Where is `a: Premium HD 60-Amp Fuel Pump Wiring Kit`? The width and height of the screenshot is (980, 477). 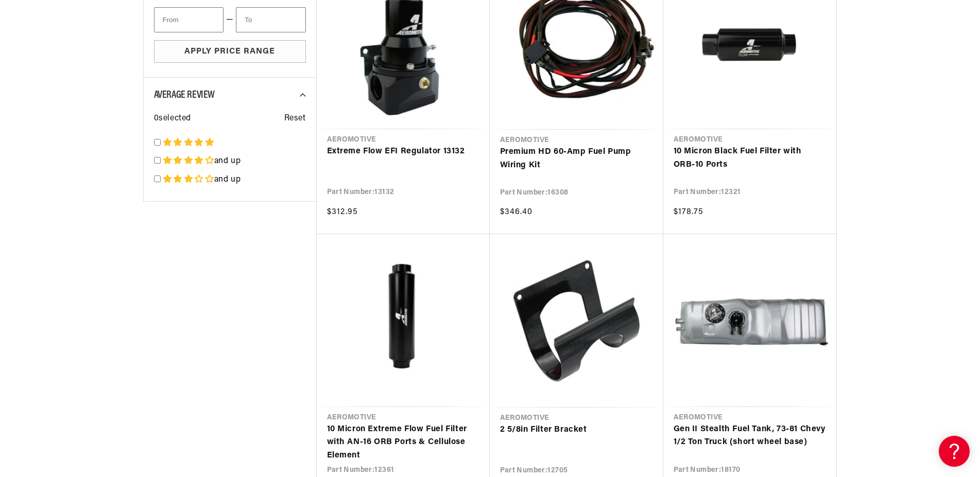 a: Premium HD 60-Amp Fuel Pump Wiring Kit is located at coordinates (576, 159).